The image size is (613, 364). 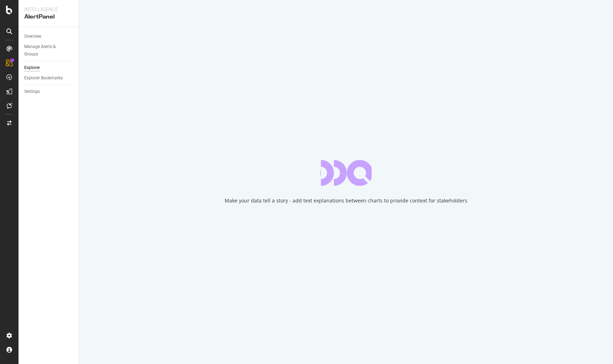 I want to click on a: Explorer Bookmarks, so click(x=49, y=78).